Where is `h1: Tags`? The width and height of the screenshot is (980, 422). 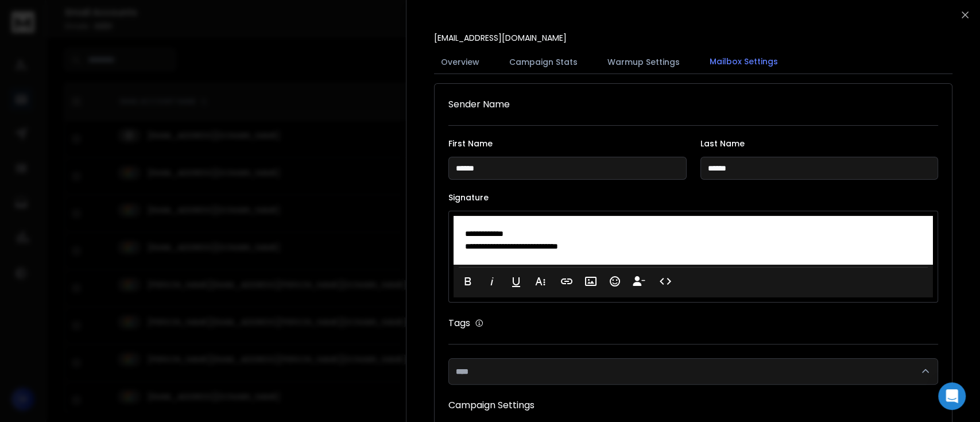 h1: Tags is located at coordinates (459, 323).